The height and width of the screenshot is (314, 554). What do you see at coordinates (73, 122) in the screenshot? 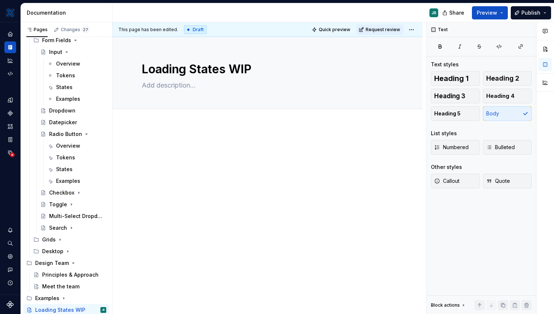
I see `a: Datepicker` at bounding box center [73, 122].